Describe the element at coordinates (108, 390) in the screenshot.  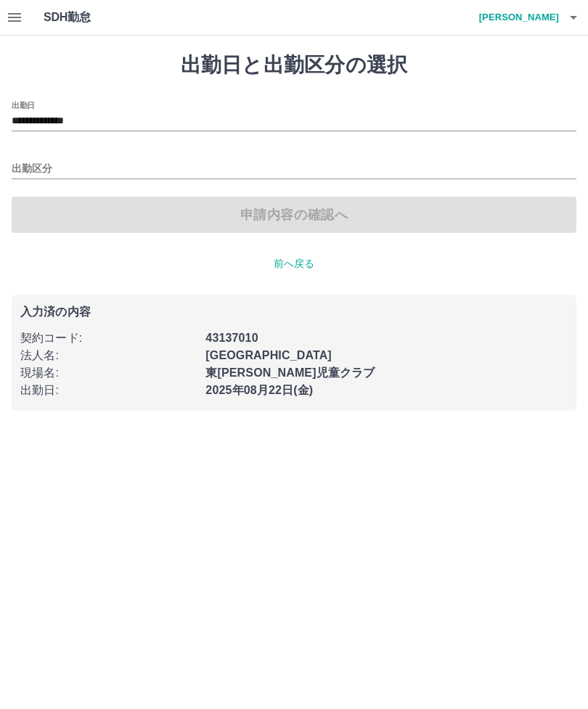
I see `p: 出勤日 :` at that location.